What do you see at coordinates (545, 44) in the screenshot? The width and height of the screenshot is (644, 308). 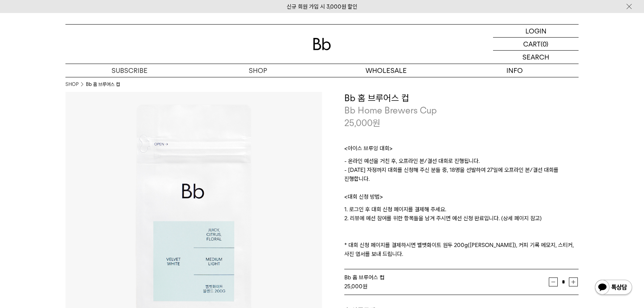 I see `p: (0)` at bounding box center [545, 44].